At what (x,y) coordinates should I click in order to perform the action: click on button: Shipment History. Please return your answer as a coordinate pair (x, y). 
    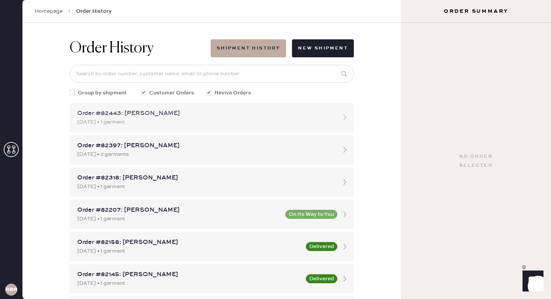
    Looking at the image, I should click on (248, 48).